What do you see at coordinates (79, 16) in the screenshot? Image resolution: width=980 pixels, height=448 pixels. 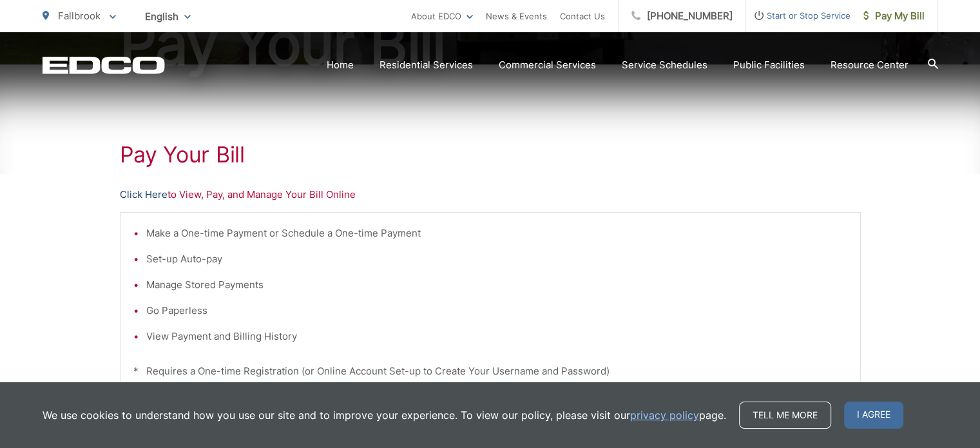 I see `span: Fallbrook` at bounding box center [79, 16].